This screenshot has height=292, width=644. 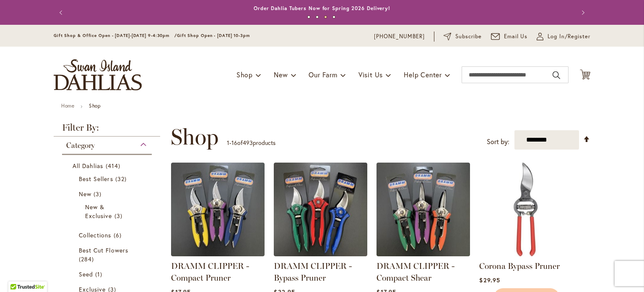 I want to click on span: 493, so click(x=248, y=142).